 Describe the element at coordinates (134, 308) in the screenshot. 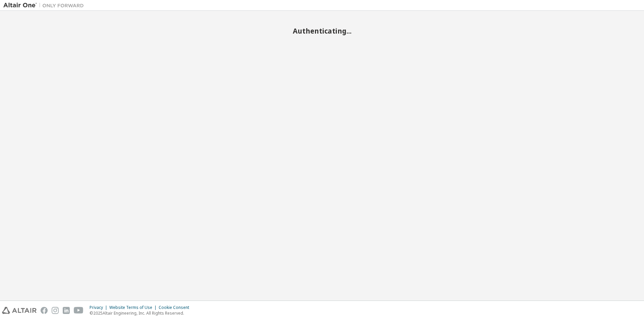

I see `div: Website Terms of Use` at that location.